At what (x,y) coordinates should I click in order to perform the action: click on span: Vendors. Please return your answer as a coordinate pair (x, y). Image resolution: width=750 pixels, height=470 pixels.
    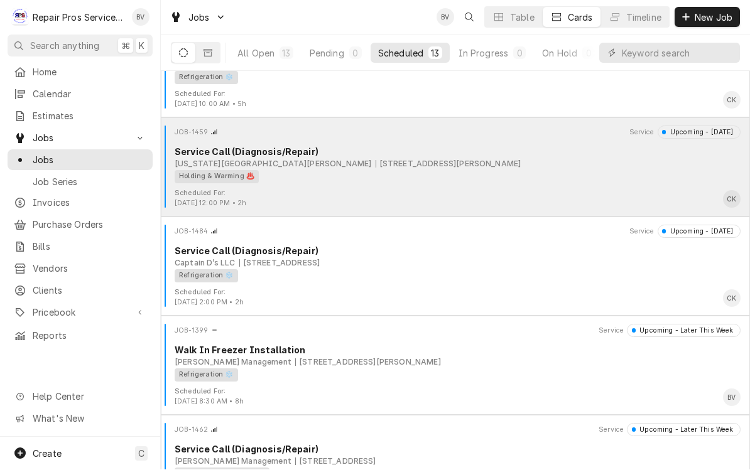
    Looking at the image, I should click on (89, 269).